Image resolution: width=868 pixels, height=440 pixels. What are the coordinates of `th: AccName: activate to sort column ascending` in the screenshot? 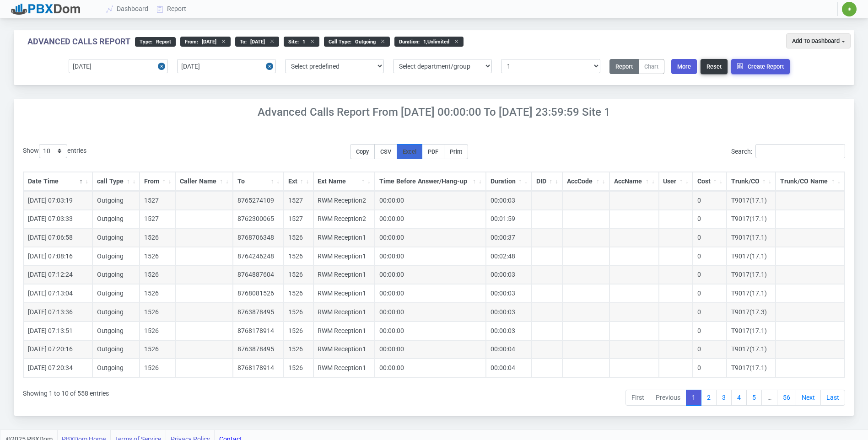 It's located at (635, 182).